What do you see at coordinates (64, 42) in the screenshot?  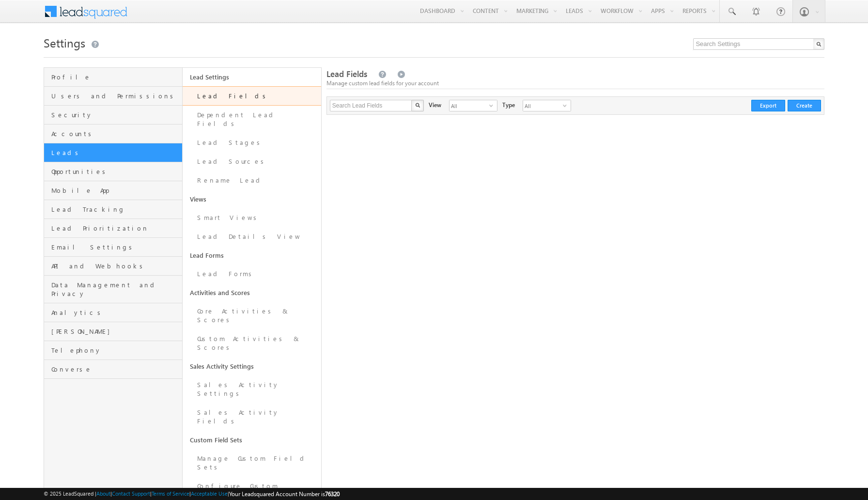 I see `span: Settings` at bounding box center [64, 42].